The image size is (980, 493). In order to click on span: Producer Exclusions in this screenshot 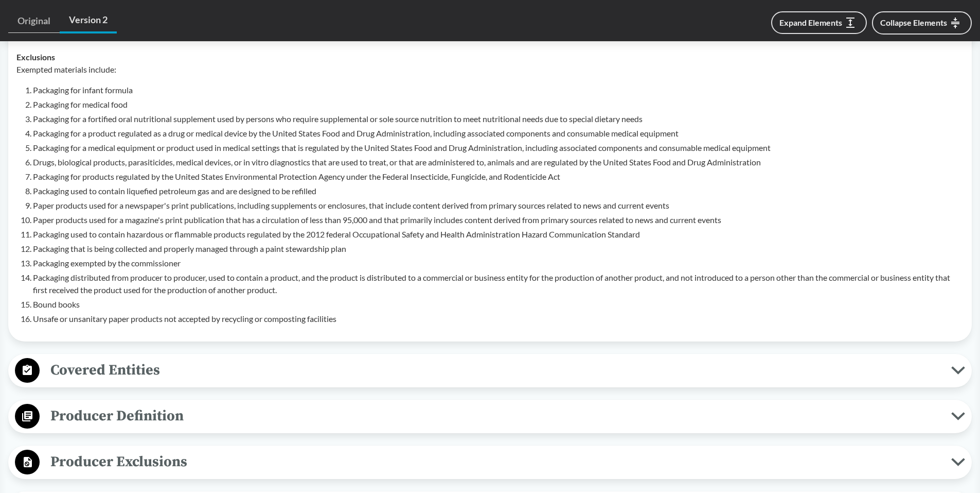, I will do `click(495, 461)`.